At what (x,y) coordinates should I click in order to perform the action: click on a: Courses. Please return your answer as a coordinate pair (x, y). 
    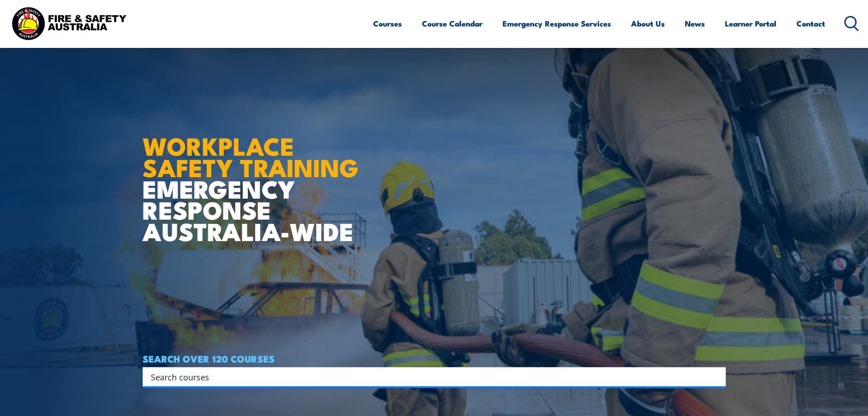
    Looking at the image, I should click on (387, 23).